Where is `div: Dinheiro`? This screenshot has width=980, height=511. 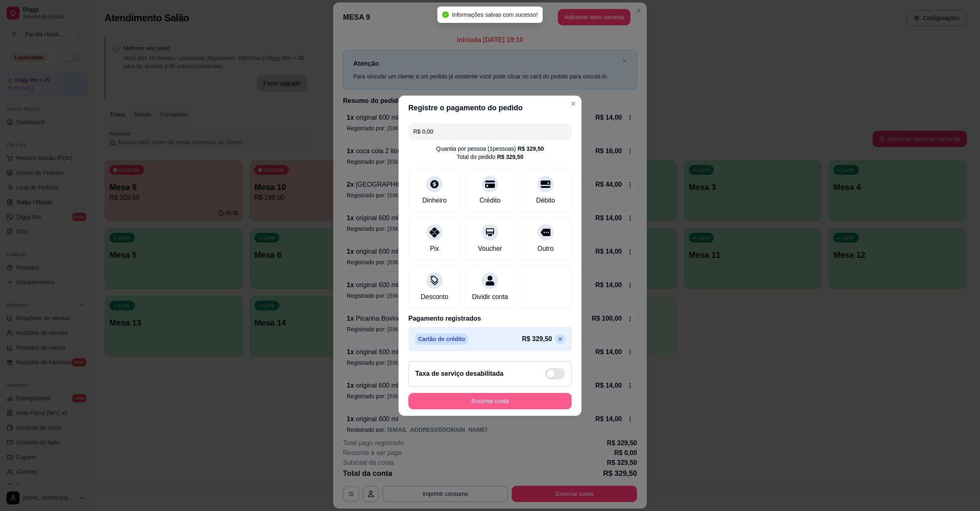 div: Dinheiro is located at coordinates (435, 200).